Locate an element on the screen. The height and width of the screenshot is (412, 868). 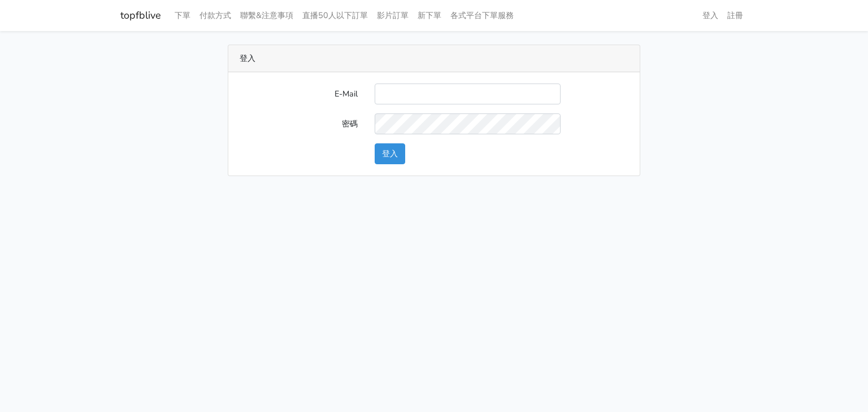
a: 各式平台下單服務 is located at coordinates (482, 15).